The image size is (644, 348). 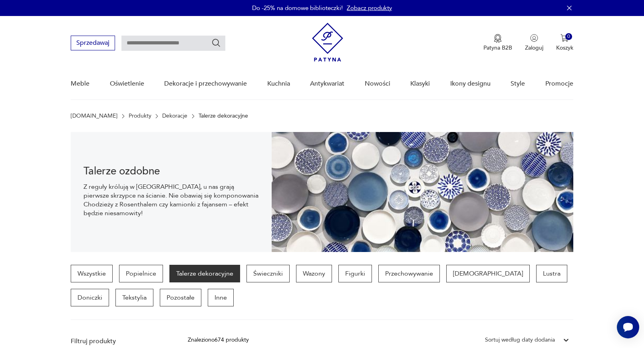 I want to click on a: Meble, so click(x=80, y=84).